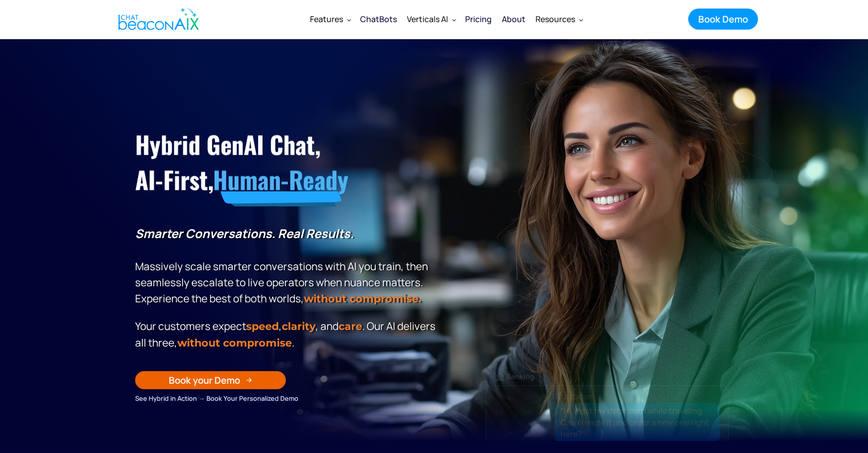 This screenshot has width=868, height=453. I want to click on a: Book your Demo, so click(211, 381).